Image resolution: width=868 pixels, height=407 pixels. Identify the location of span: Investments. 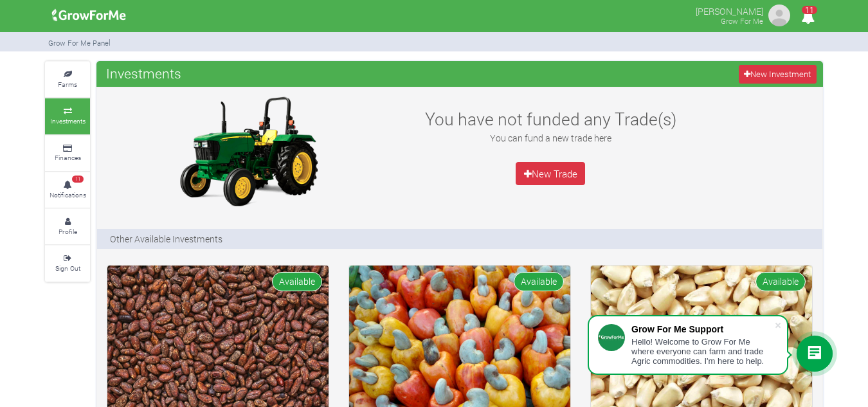
(144, 73).